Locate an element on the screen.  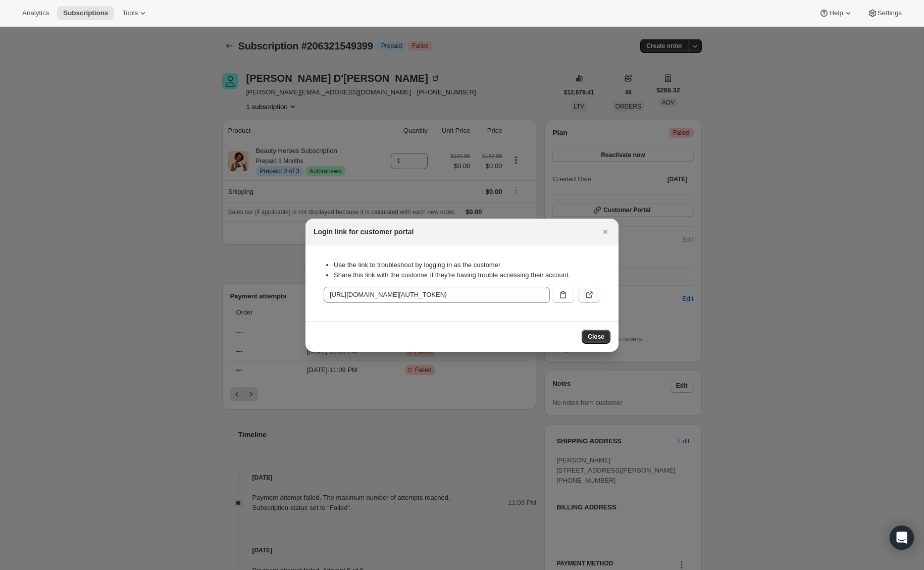
h2: Login link for customer portal is located at coordinates (364, 232).